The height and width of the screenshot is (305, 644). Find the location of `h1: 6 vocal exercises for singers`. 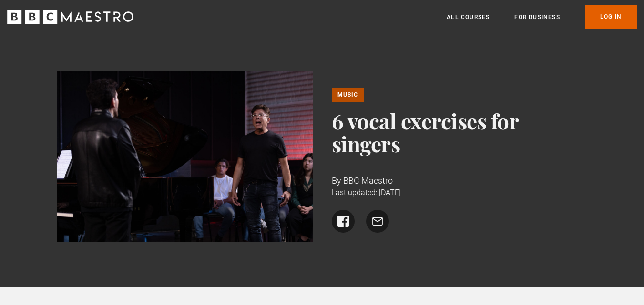

h1: 6 vocal exercises for singers is located at coordinates (460, 132).